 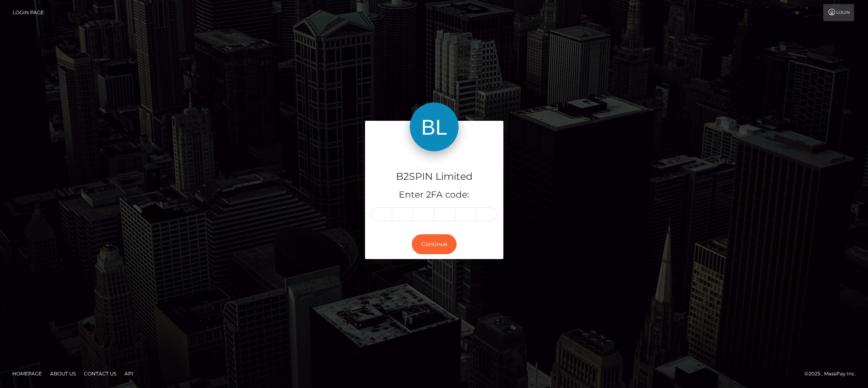 I want to click on img: B2SPIN Limited, so click(x=434, y=127).